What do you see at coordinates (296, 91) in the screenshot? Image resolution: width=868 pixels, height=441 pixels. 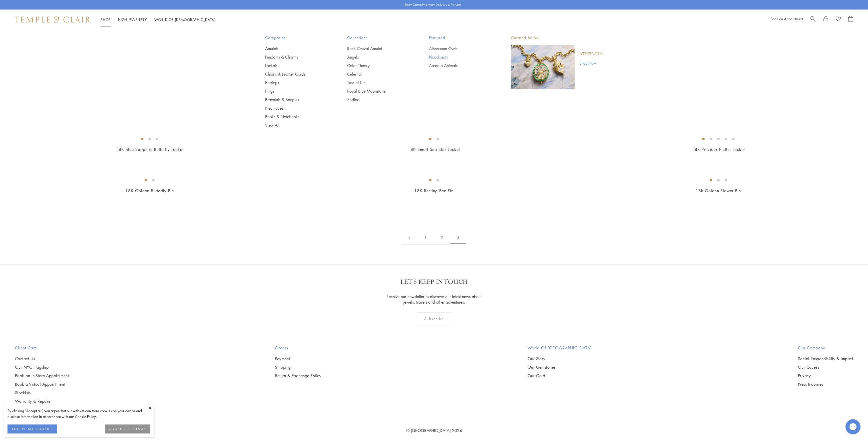 I see `a: Rings` at bounding box center [296, 91].